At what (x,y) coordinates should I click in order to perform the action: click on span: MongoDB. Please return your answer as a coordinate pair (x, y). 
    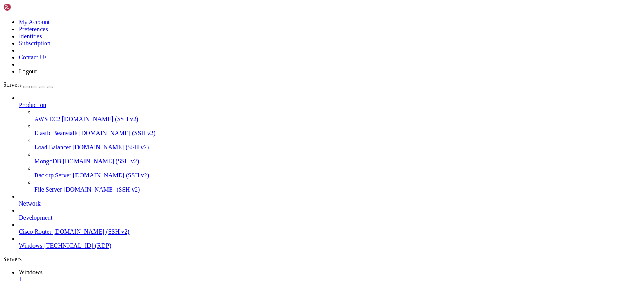
    Looking at the image, I should click on (48, 161).